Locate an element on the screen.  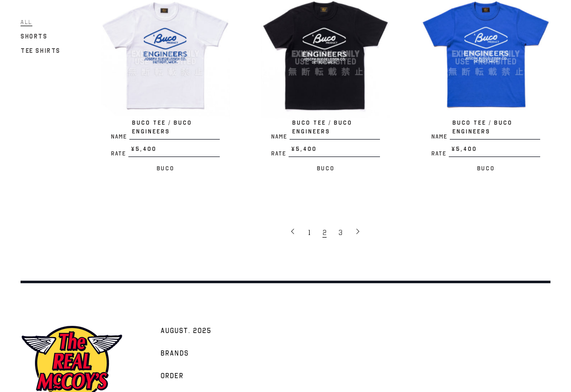
span: Order is located at coordinates (172, 378).